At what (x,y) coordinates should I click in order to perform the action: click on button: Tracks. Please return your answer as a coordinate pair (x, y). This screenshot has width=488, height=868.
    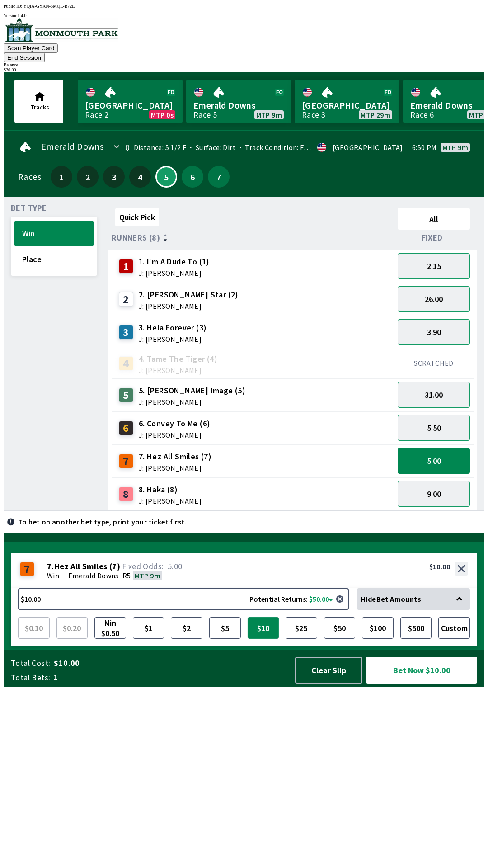
    Looking at the image, I should click on (39, 101).